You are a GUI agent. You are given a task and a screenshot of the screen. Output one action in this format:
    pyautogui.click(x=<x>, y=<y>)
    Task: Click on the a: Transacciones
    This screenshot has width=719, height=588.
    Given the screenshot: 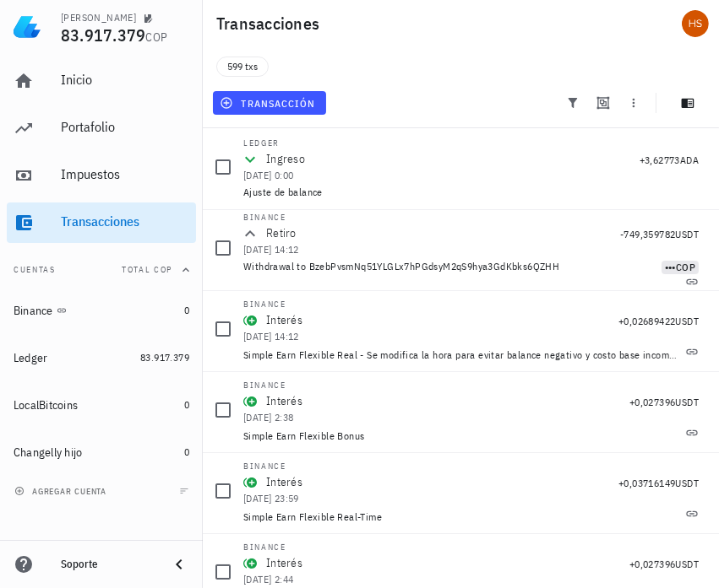 What is the action you would take?
    pyautogui.click(x=101, y=223)
    